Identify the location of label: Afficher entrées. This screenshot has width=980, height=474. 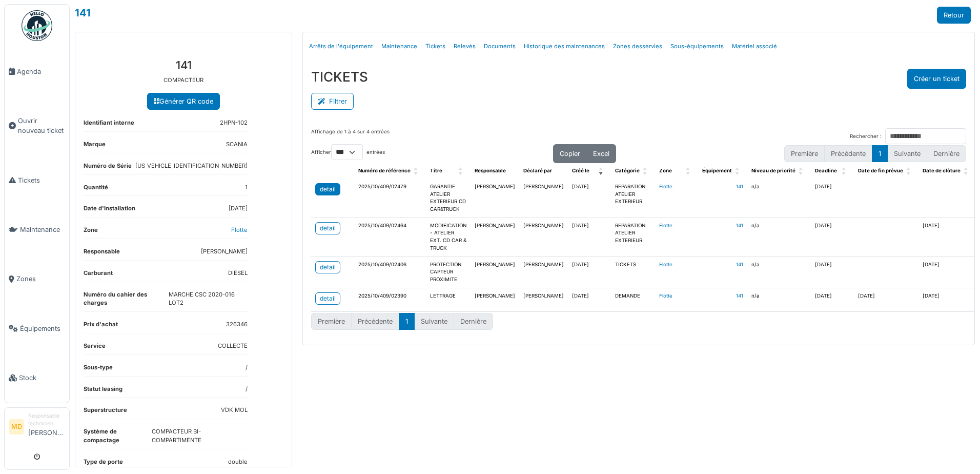
(348, 152).